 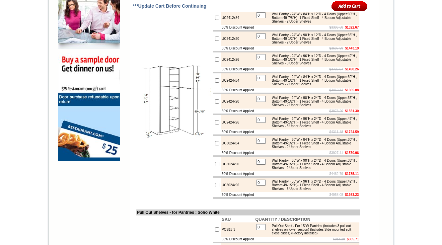 What do you see at coordinates (336, 111) in the screenshot?
I see `s: $3878.26` at bounding box center [336, 111].